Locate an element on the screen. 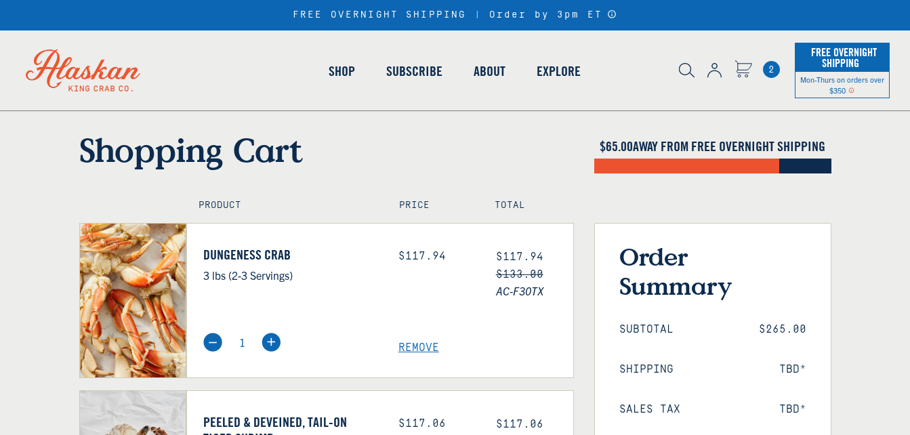 The image size is (910, 435). a: Shop is located at coordinates (342, 71).